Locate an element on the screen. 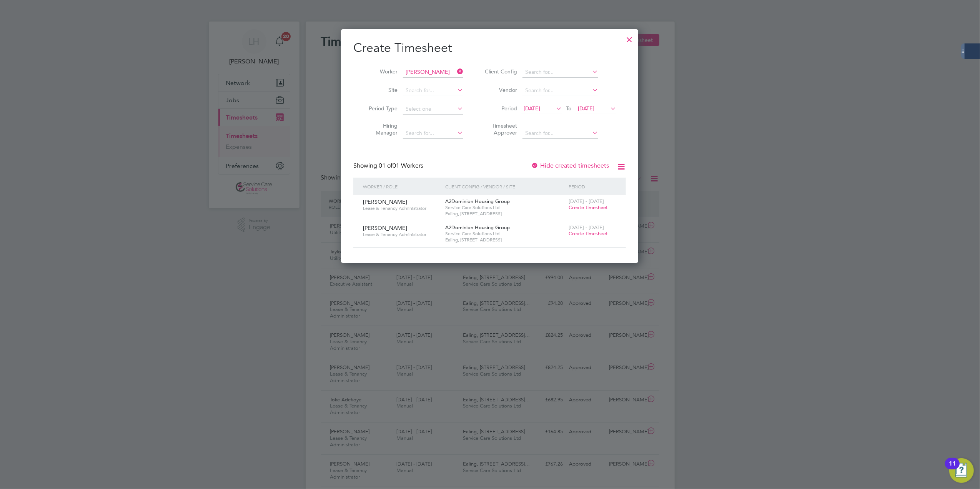 This screenshot has height=489, width=980. label: Worker is located at coordinates (380, 71).